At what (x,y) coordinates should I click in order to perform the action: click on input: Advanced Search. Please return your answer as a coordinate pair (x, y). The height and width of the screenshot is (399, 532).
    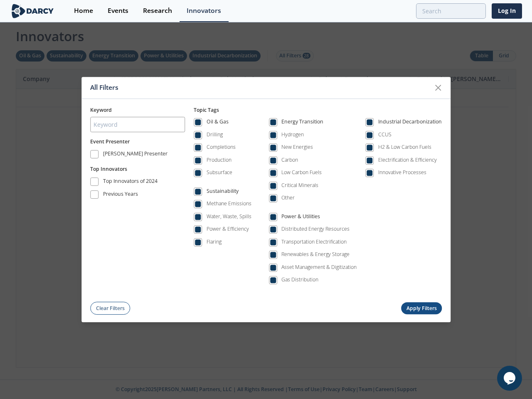
    Looking at the image, I should click on (451, 11).